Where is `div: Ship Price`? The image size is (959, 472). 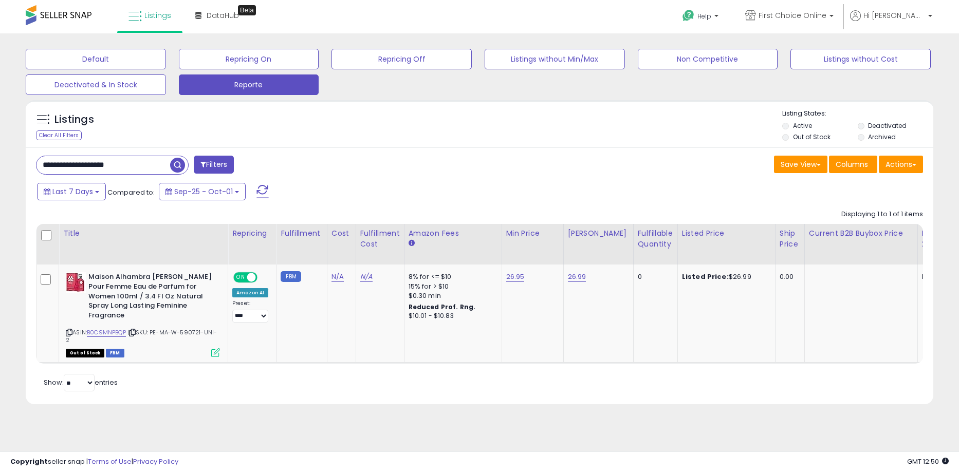
div: Ship Price is located at coordinates (790, 239).